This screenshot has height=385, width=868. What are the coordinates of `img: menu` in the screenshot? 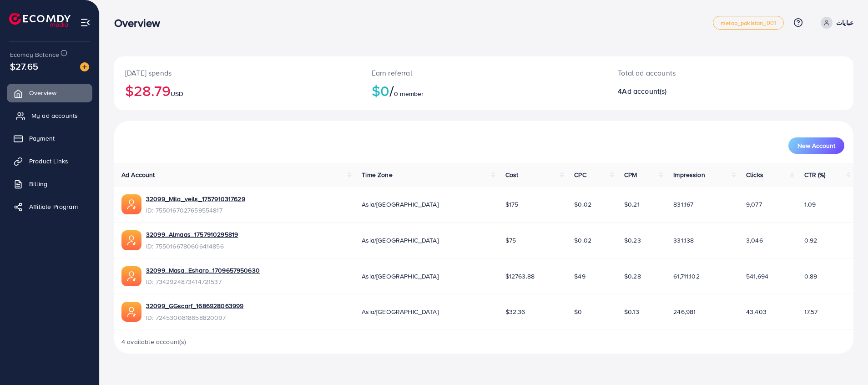 It's located at (85, 22).